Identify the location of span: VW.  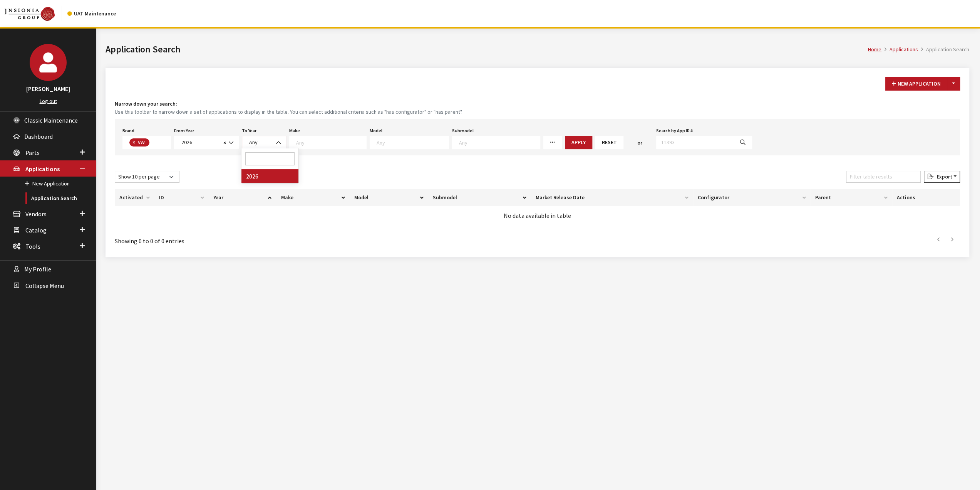
(142, 142).